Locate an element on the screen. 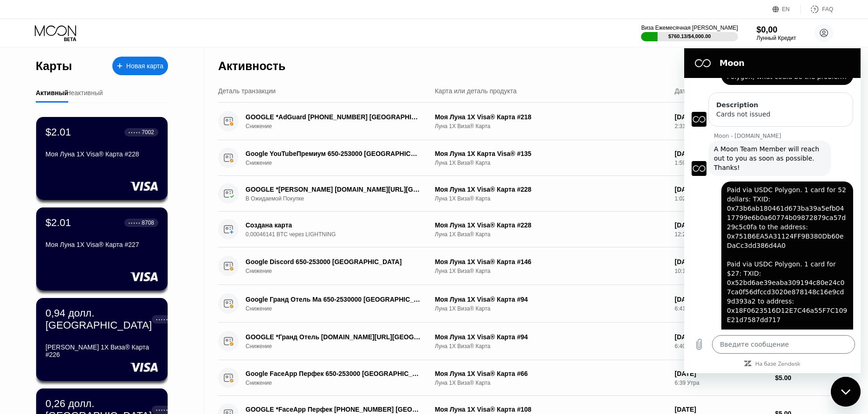  div: 2:31 ВЕЧЕРА is located at coordinates (721, 126).